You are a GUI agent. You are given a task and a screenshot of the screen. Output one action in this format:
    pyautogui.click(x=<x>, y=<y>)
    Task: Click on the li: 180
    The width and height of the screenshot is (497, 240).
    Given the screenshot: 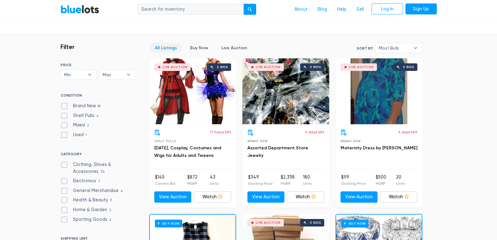 What is the action you would take?
    pyautogui.click(x=307, y=180)
    